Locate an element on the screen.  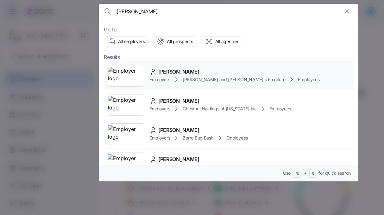
button: All prospects is located at coordinates (175, 41).